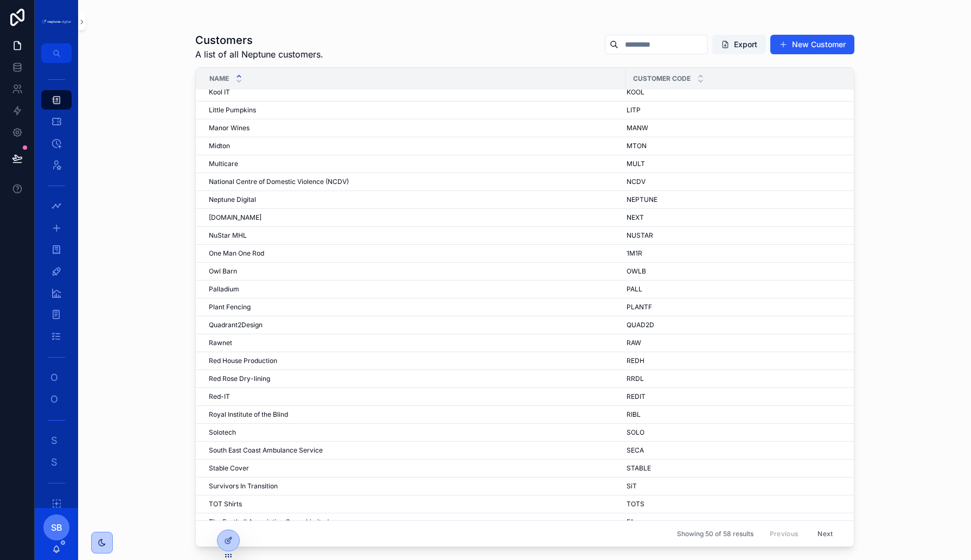 The image size is (971, 560). Describe the element at coordinates (414, 92) in the screenshot. I see `a: Kool IT` at that location.